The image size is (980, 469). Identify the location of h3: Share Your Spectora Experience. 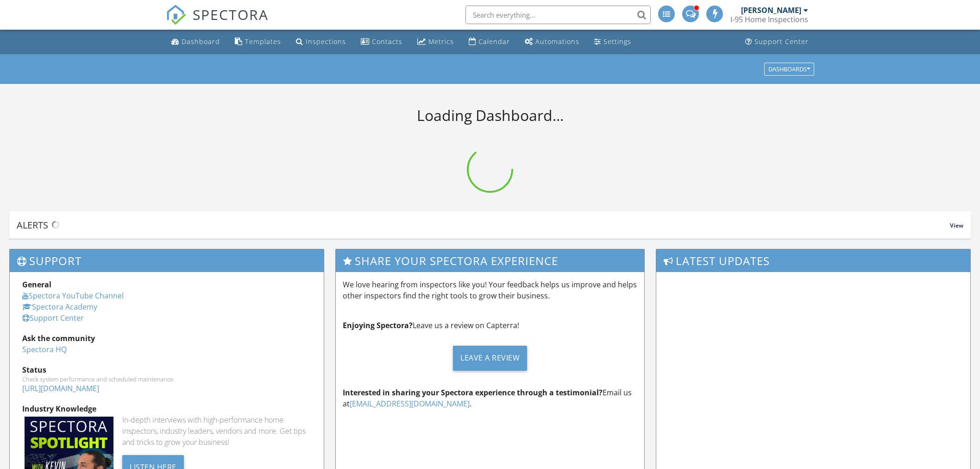
(490, 261).